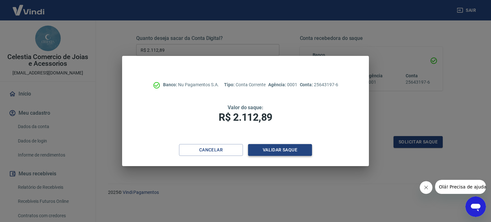 Image resolution: width=491 pixels, height=222 pixels. I want to click on p: 25643197-6, so click(319, 85).